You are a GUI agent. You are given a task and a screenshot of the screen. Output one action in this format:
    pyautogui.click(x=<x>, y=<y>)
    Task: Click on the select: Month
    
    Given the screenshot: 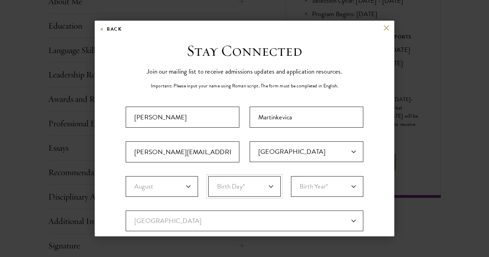 What is the action you would take?
    pyautogui.click(x=162, y=187)
    